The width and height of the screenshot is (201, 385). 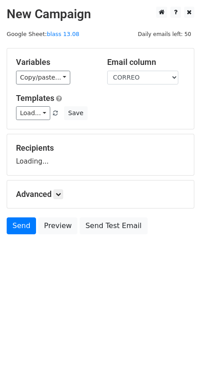 I want to click on h5: Email column, so click(x=146, y=62).